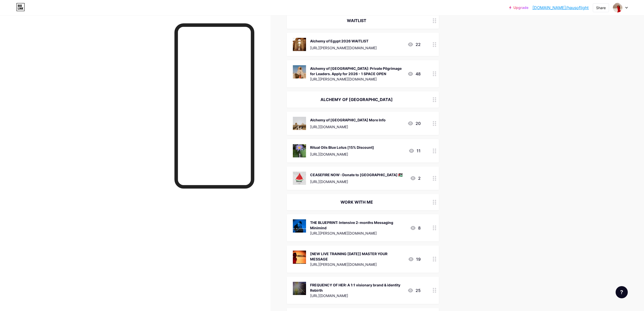 This screenshot has height=311, width=644. I want to click on img: Ritual Oils Blue Lotus [15% Discount], so click(300, 151).